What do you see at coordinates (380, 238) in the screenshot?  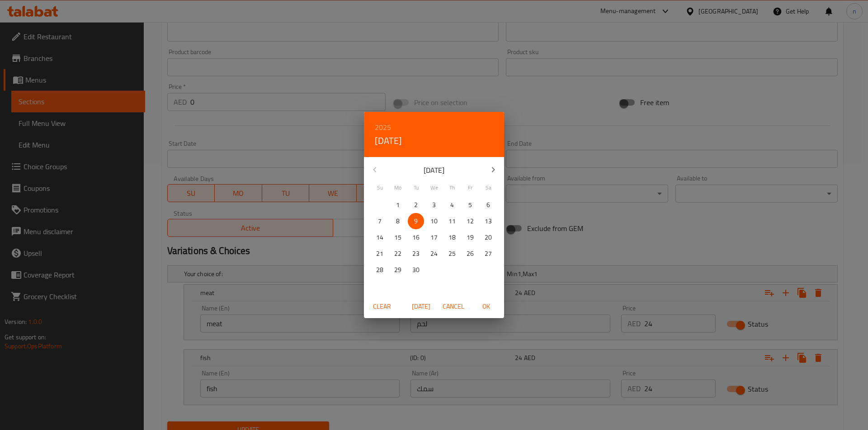 I see `button: 14` at bounding box center [380, 238].